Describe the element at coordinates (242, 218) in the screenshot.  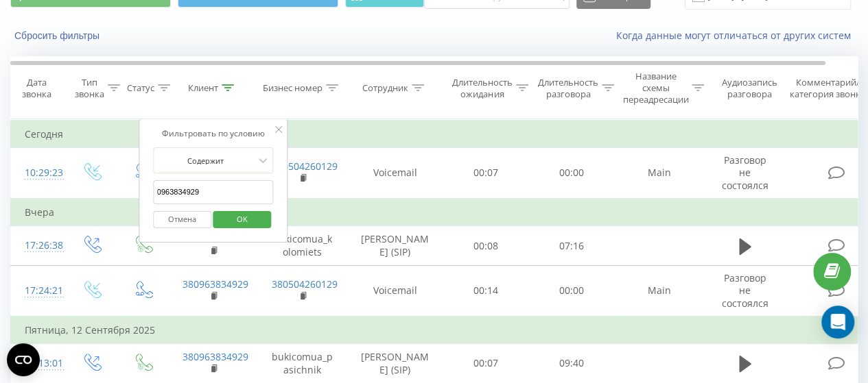
I see `span: OK` at that location.